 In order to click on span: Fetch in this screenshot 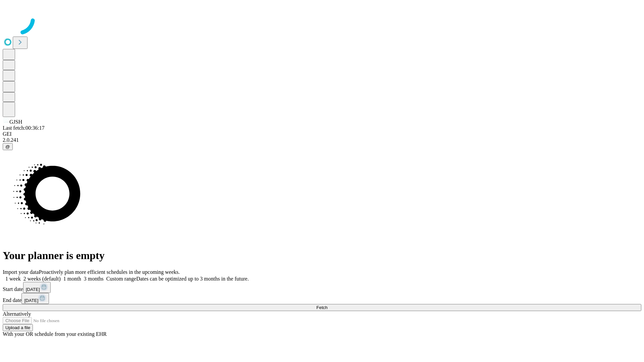, I will do `click(322, 307)`.